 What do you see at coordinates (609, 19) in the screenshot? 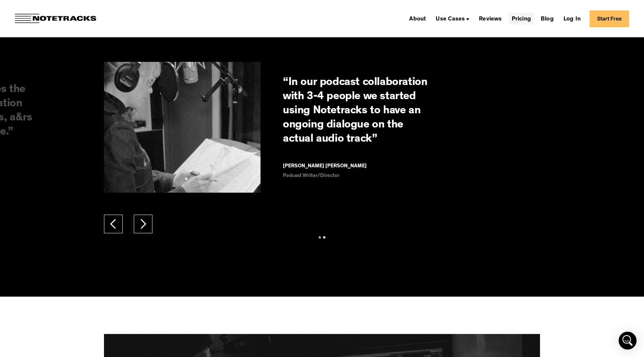
I see `a: Start Free` at bounding box center [609, 19].